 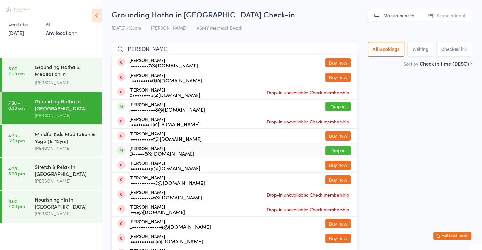 What do you see at coordinates (420, 49) in the screenshot?
I see `button: Waiting` at bounding box center [420, 49].